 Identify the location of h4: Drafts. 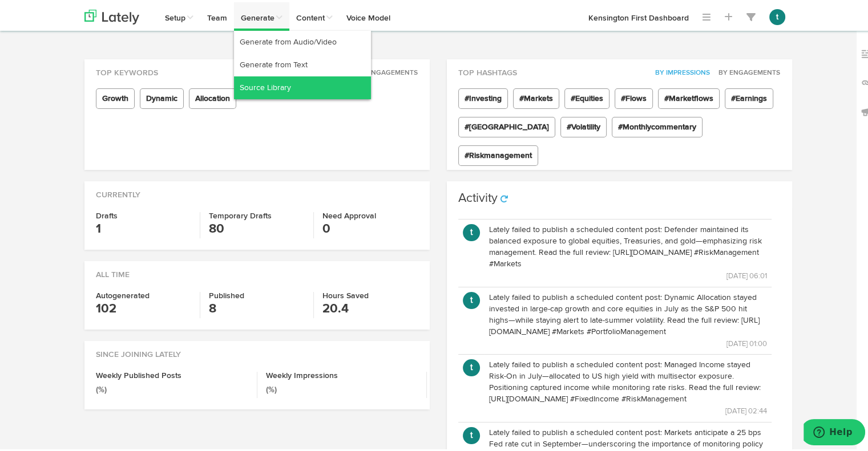
(143, 214).